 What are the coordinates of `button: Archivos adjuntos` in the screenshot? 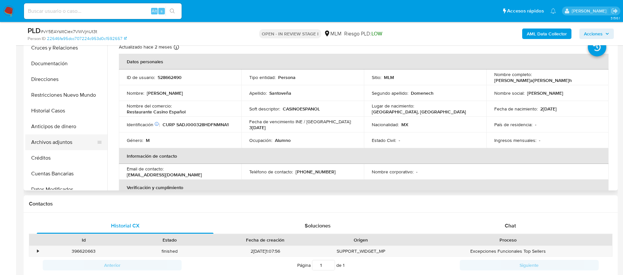 It's located at (64, 142).